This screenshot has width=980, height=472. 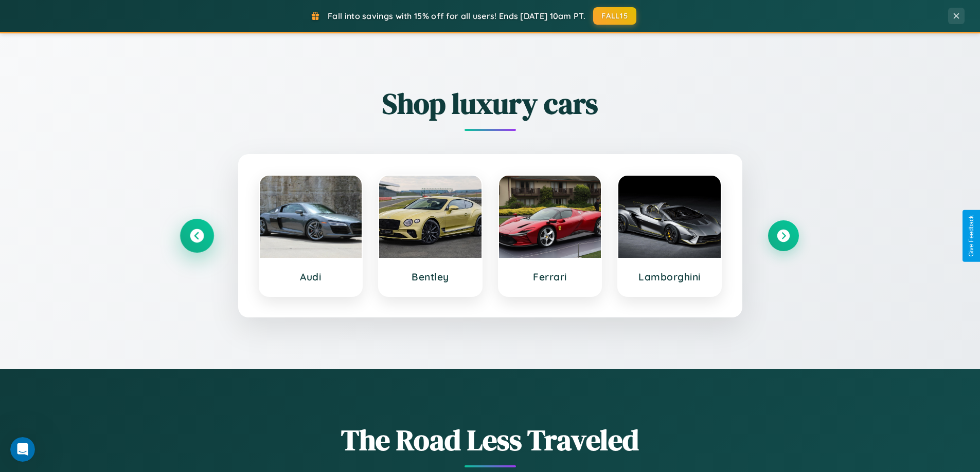 What do you see at coordinates (490, 103) in the screenshot?
I see `h2: Shop luxury cars` at bounding box center [490, 103].